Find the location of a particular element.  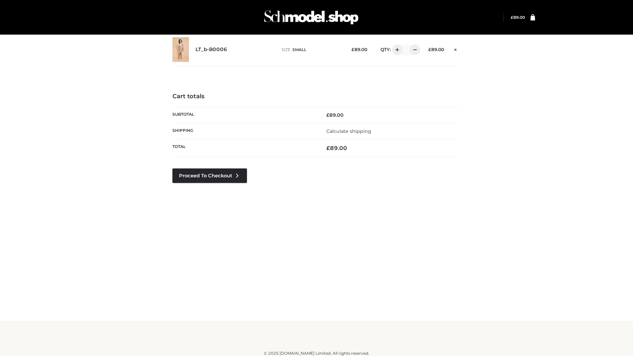

span: SMALL is located at coordinates (299, 49).